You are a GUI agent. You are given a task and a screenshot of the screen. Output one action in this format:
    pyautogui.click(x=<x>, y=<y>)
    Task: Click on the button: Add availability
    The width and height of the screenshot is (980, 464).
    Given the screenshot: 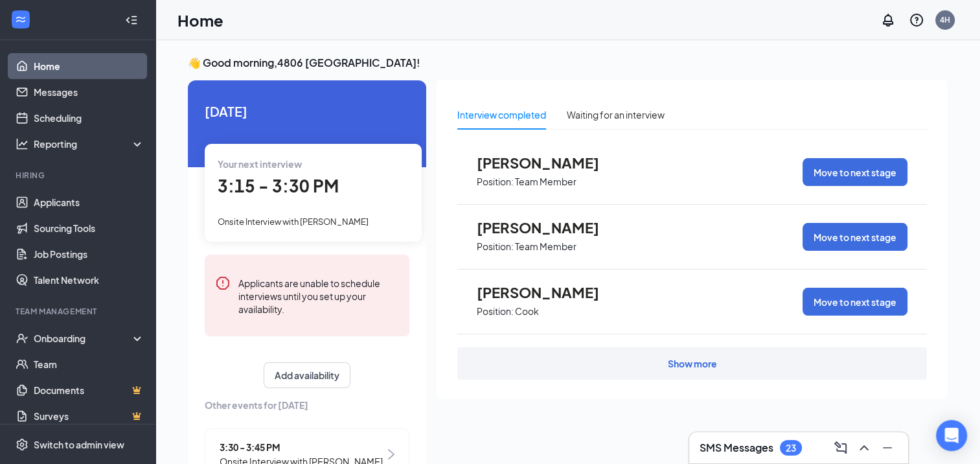 What is the action you would take?
    pyautogui.click(x=307, y=375)
    